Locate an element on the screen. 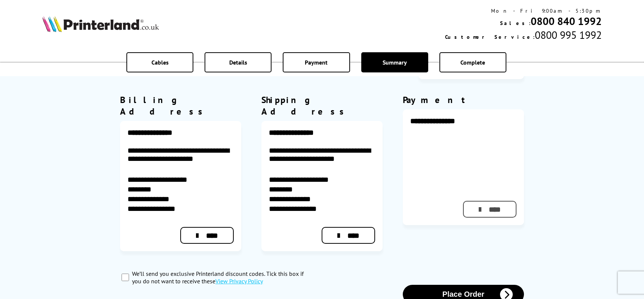 The height and width of the screenshot is (299, 644). span: Sales: is located at coordinates (515, 23).